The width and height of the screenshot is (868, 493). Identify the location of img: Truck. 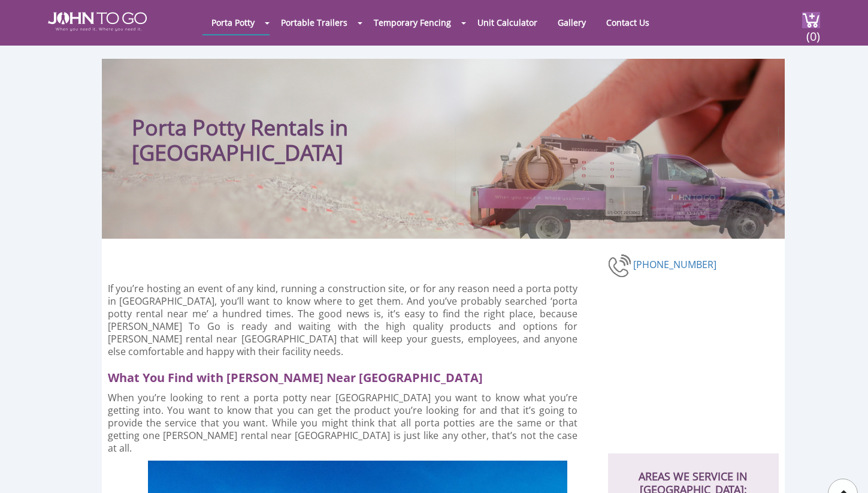
(617, 183).